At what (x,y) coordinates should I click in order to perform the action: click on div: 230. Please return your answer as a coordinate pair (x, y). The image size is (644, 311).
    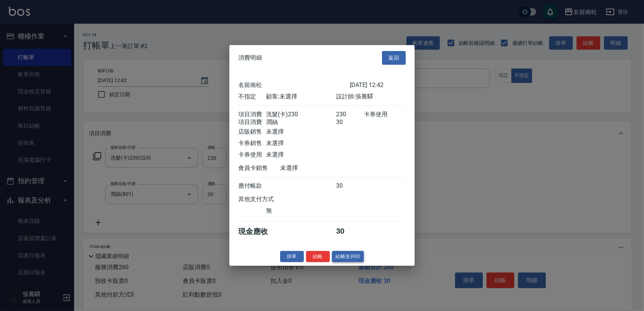
    Looking at the image, I should click on (350, 114).